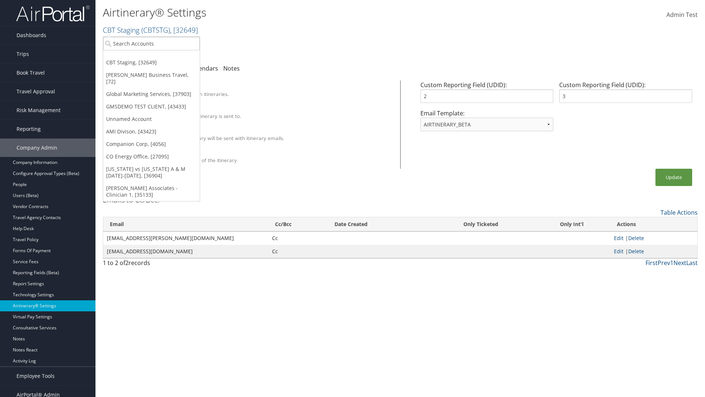  Describe the element at coordinates (151, 94) in the screenshot. I see `a: Global Marketing Services, [37903]` at that location.